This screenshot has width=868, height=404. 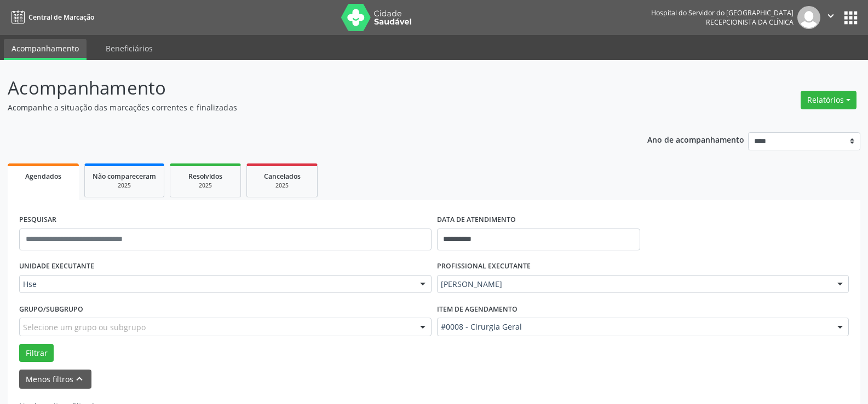 What do you see at coordinates (829, 100) in the screenshot?
I see `button: Relatórios` at bounding box center [829, 100].